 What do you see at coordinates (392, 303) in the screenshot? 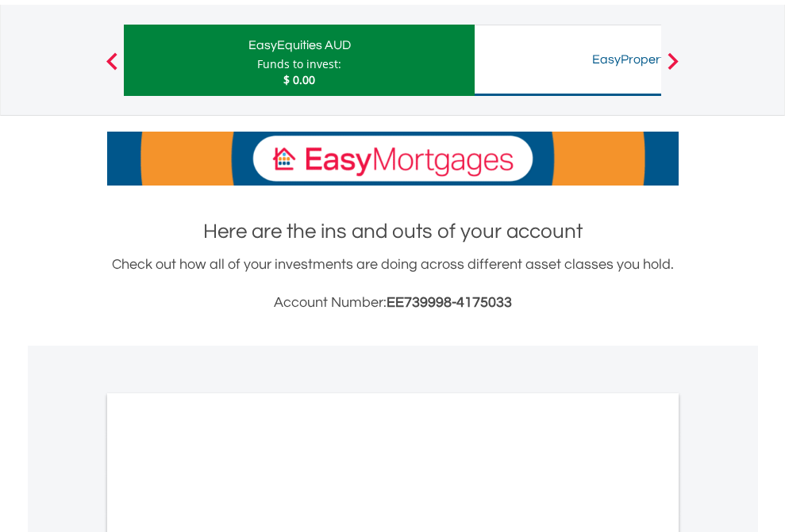
I see `h3: Account Number:` at bounding box center [392, 303].